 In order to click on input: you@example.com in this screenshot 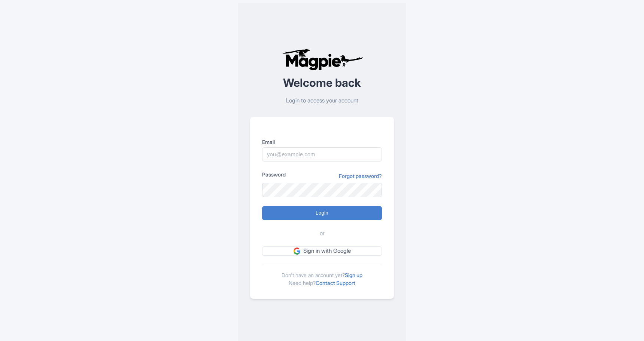, I will do `click(322, 155)`.